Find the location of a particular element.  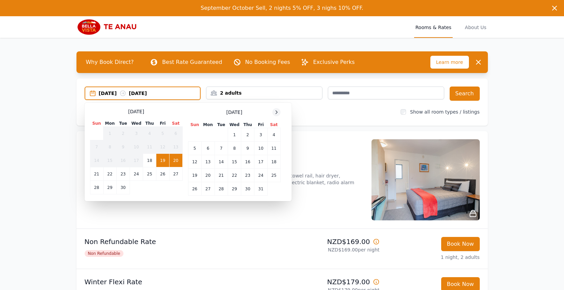

img: Bella Vista Te Anau is located at coordinates (109, 27).